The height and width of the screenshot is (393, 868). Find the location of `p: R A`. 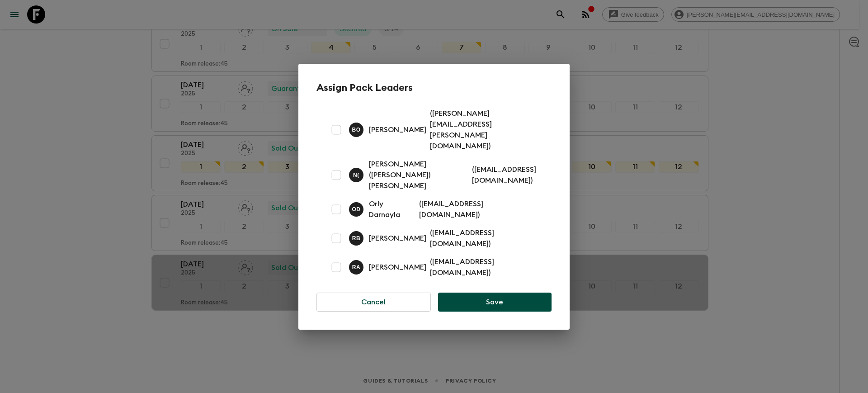

p: R A is located at coordinates (356, 267).